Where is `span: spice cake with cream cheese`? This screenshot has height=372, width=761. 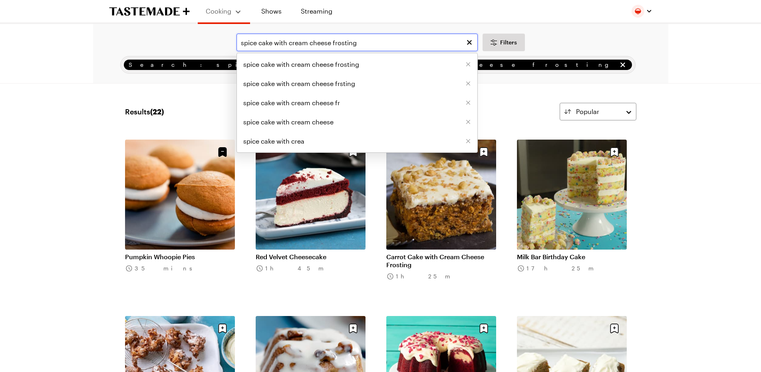 span: spice cake with cream cheese is located at coordinates (289, 122).